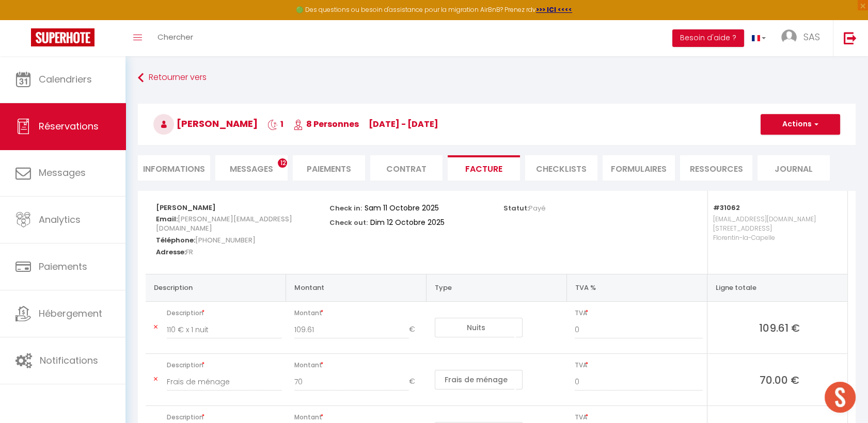 The width and height of the screenshot is (868, 423). What do you see at coordinates (170, 252) in the screenshot?
I see `strong: Adresse:` at bounding box center [170, 252].